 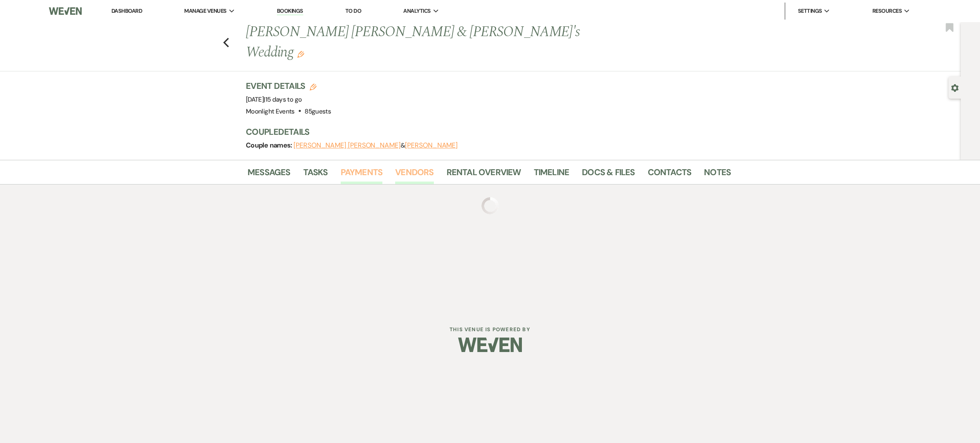 I want to click on h3: Event Details, so click(x=289, y=86).